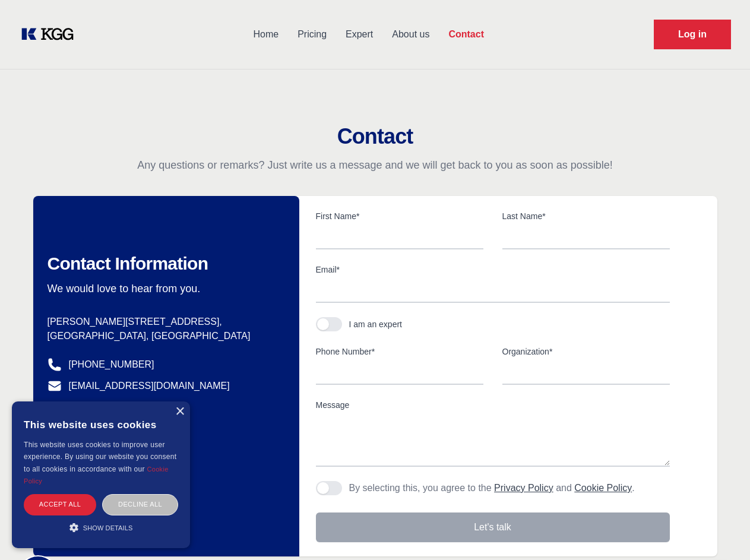 The width and height of the screenshot is (750, 560). I want to click on label: Last Name*, so click(586, 216).